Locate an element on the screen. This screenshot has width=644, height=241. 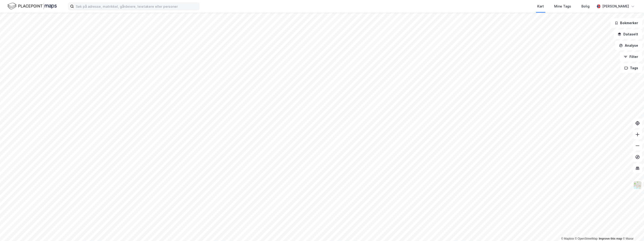
img: logo.f888ab2527a4732fd821a326f86c7f29.svg is located at coordinates (32, 6).